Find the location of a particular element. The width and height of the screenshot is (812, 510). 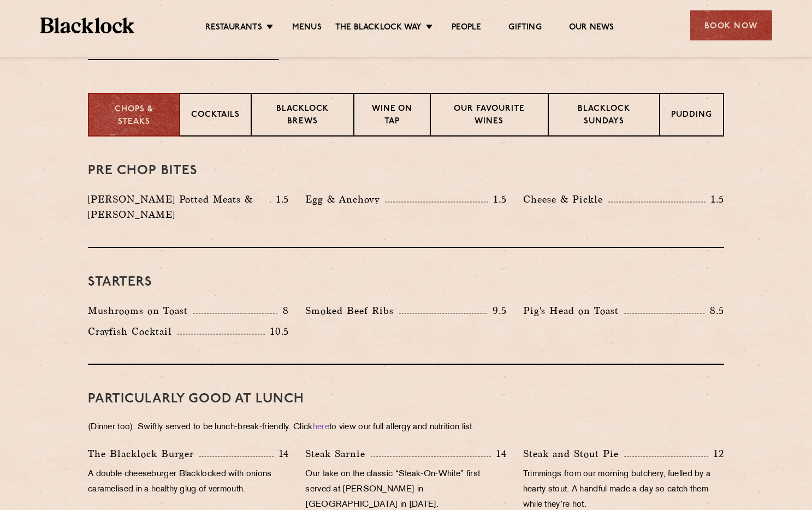

p: Our favourite wines is located at coordinates (488, 116).